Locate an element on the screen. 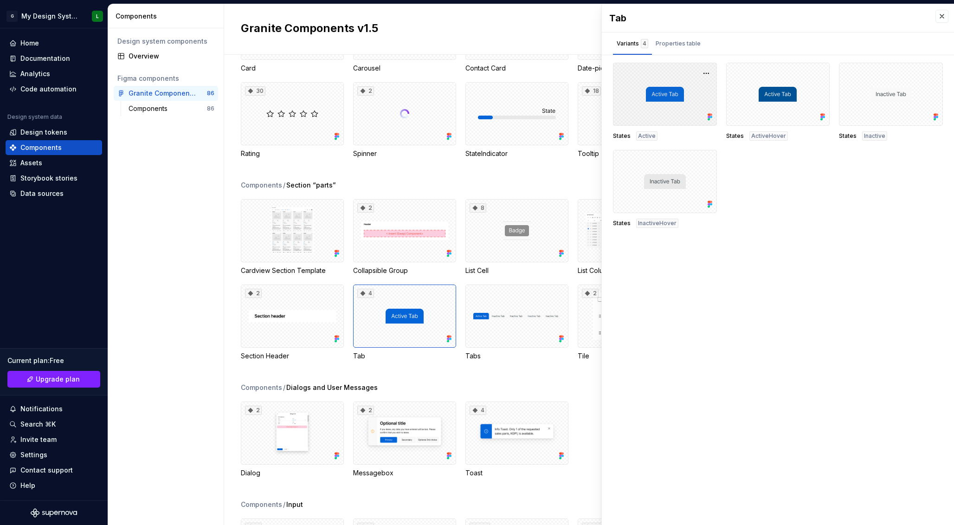 This screenshot has height=525, width=954. a: Overview is located at coordinates (166, 56).